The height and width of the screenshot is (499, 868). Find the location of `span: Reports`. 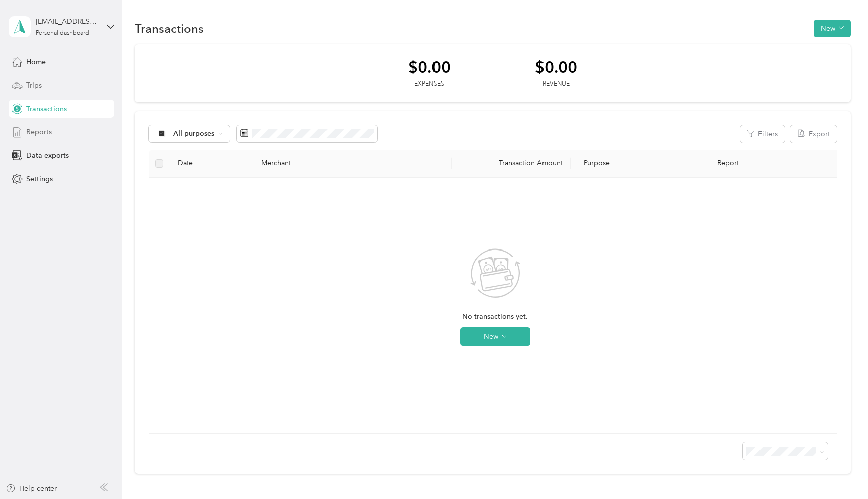

span: Reports is located at coordinates (38, 132).